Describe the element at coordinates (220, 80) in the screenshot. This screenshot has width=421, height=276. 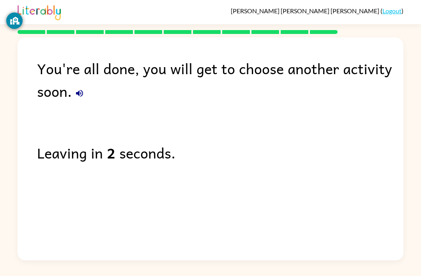
I see `div: You're all done, you will get to choose another activity soon.` at that location.